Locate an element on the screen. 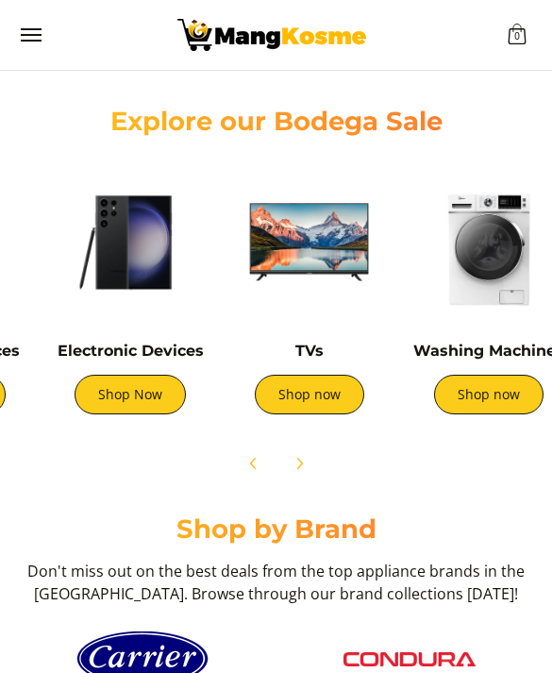 Image resolution: width=552 pixels, height=673 pixels. img: Mang Kosme: Your Home Appliances Warehouse Sale Partner! is located at coordinates (272, 35).